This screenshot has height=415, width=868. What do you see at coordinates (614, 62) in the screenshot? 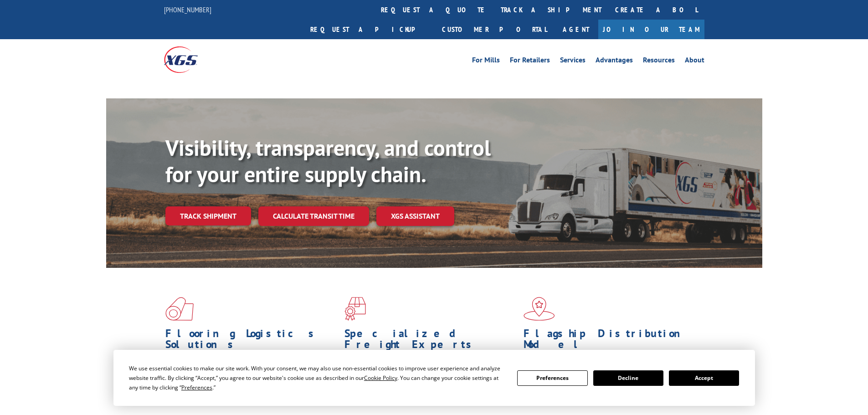
I see `a: Advantages` at bounding box center [614, 62].